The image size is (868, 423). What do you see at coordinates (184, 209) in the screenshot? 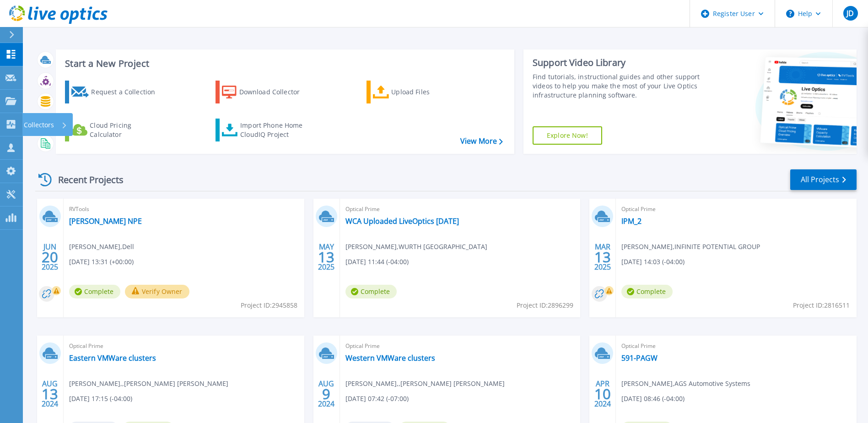
I see `span: RVTools` at bounding box center [184, 209].